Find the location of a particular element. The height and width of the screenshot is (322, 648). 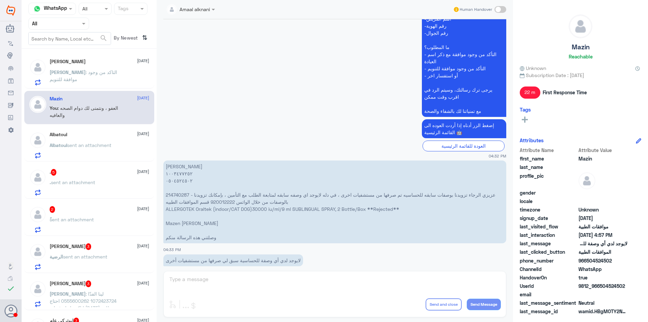

button: Send Message is located at coordinates (484, 304).